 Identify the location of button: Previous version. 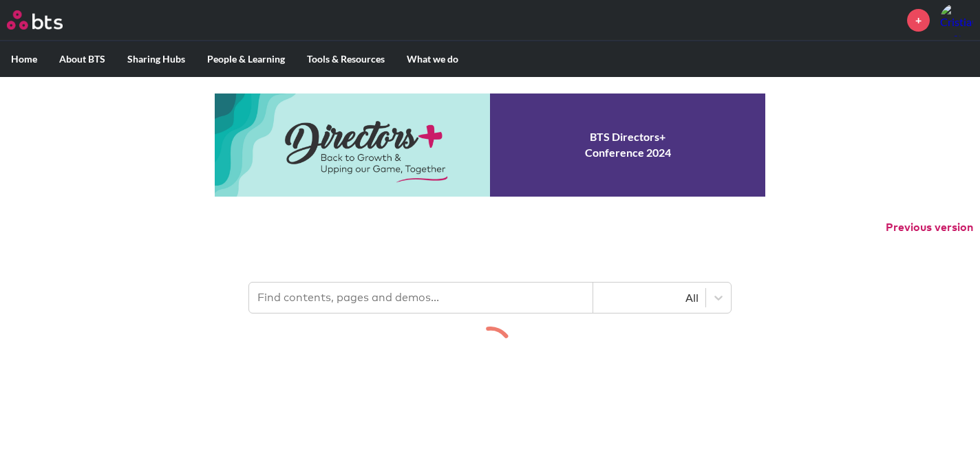
(929, 228).